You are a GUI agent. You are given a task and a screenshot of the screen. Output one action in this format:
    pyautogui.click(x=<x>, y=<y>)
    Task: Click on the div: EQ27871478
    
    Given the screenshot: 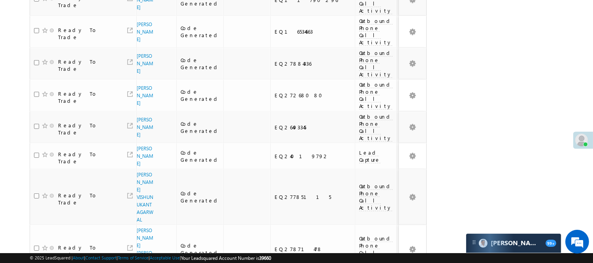 What is the action you would take?
    pyautogui.click(x=313, y=249)
    